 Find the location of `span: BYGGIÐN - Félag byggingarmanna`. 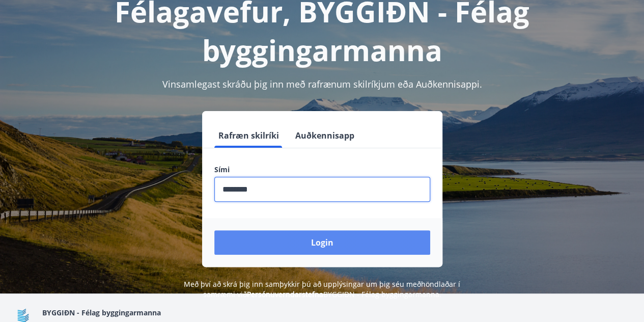

span: BYGGIÐN - Félag byggingarmanna is located at coordinates (101, 312).